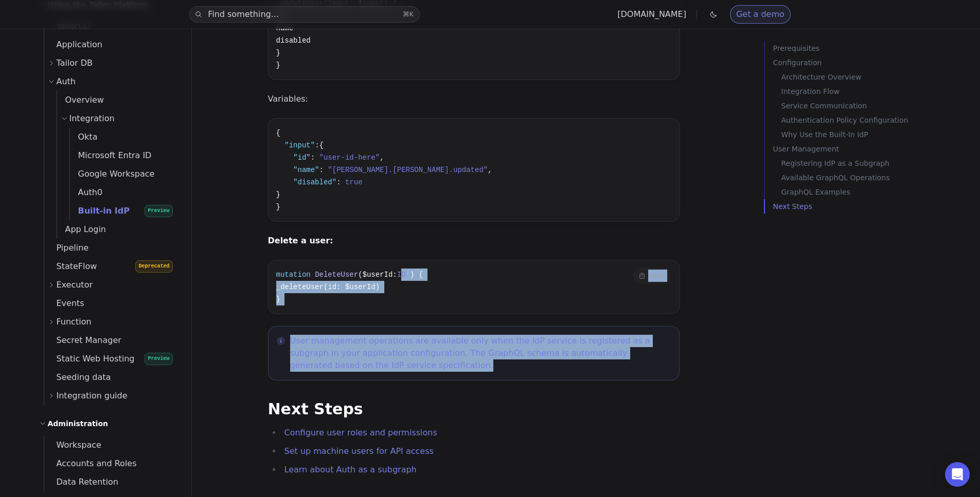  Describe the element at coordinates (359, 451) in the screenshot. I see `a: Set up machine users for API access` at that location.